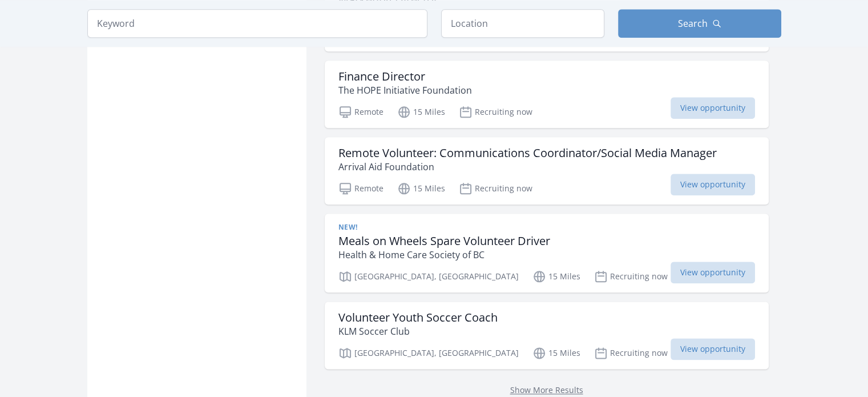 Image resolution: width=868 pixels, height=397 pixels. Describe the element at coordinates (547, 94) in the screenshot. I see `a: Finance Director The HOPE Initiative Foundation Remote 15 Miles Recruiting now View opportunity` at that location.